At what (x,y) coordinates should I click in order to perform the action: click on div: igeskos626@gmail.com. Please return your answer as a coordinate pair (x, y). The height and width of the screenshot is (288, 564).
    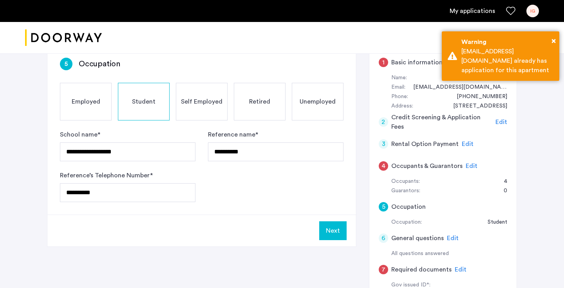
    Looking at the image, I should click on (456, 87).